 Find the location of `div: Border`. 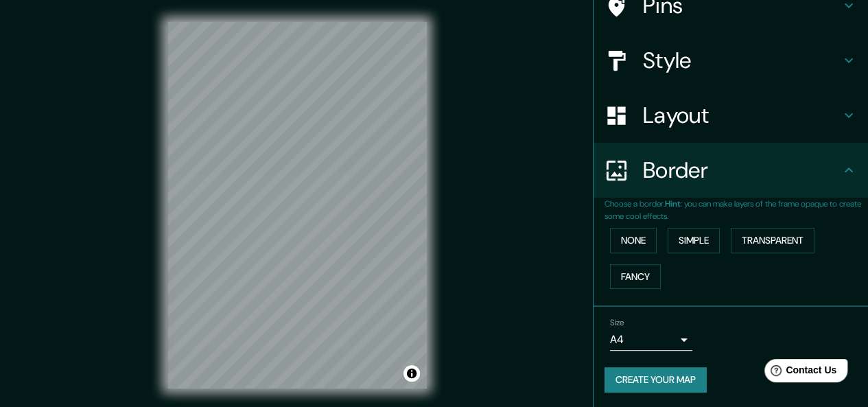

div: Border is located at coordinates (730, 170).